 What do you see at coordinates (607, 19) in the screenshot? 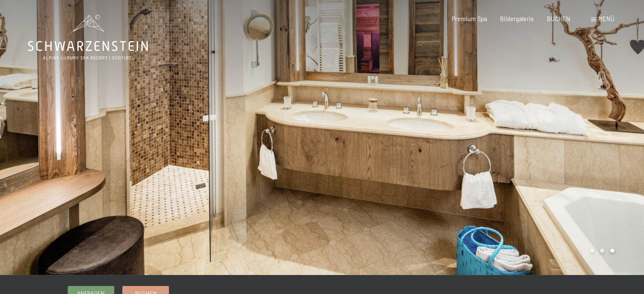
I see `span: Menü` at bounding box center [607, 19].